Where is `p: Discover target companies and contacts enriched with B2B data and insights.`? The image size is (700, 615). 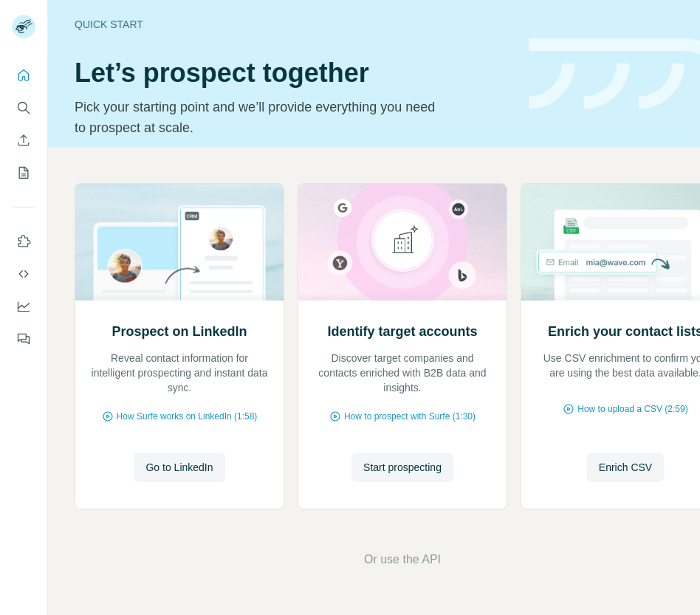 p: Discover target companies and contacts enriched with B2B data and insights. is located at coordinates (403, 373).